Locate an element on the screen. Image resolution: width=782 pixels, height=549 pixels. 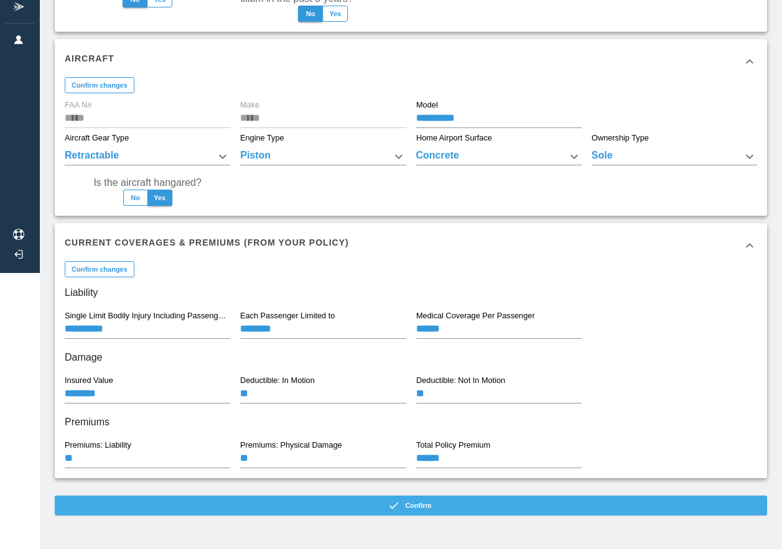
h6: Damage is located at coordinates (411, 358).